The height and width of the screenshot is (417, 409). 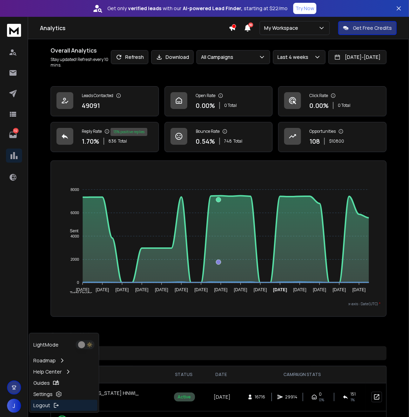 I want to click on p: 108, so click(x=314, y=141).